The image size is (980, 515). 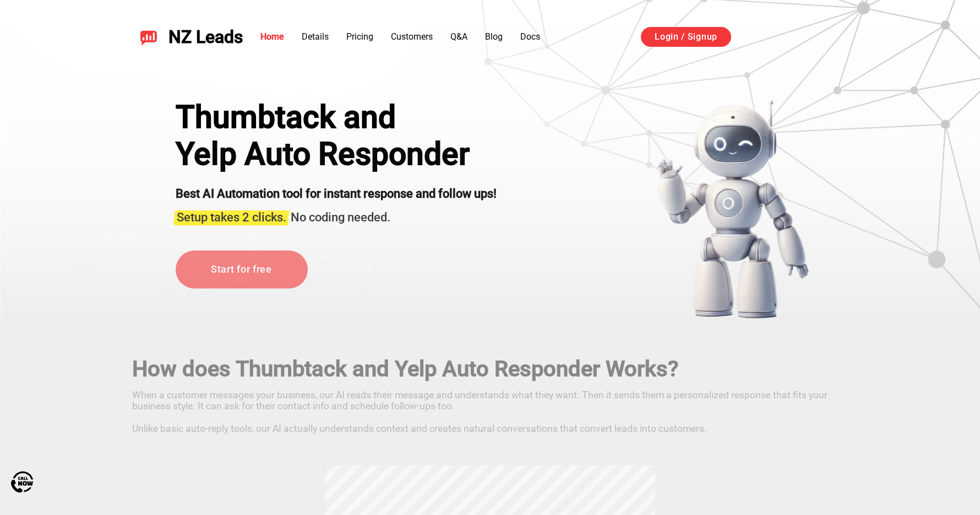 I want to click on a: Q&A, so click(x=459, y=36).